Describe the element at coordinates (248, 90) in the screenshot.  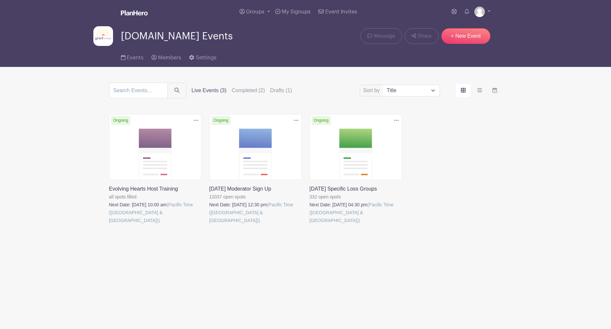
I see `label: Completed (2)` at that location.